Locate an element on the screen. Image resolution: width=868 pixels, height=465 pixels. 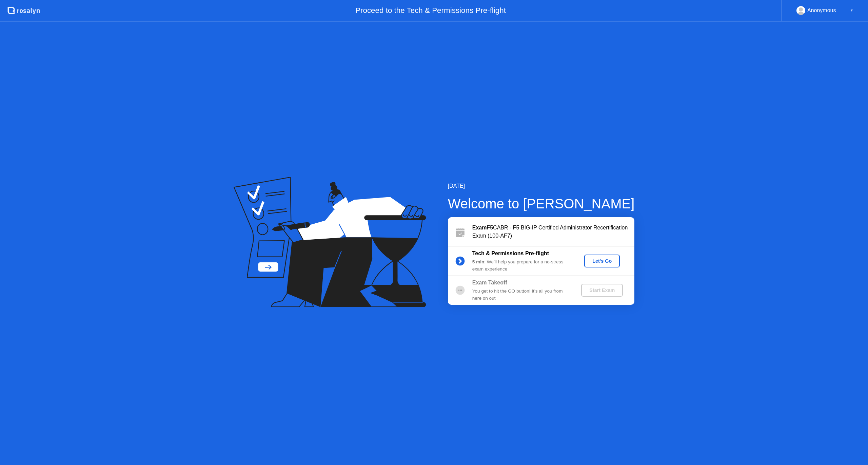
b: 5 min is located at coordinates (478, 262).